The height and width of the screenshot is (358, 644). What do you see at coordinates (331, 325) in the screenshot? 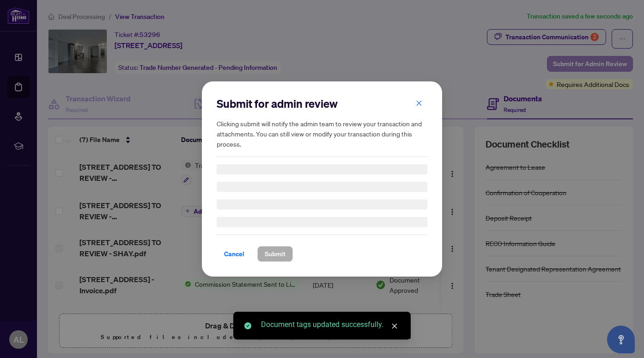
I see `div: Document tags updated successfully.` at bounding box center [331, 325].